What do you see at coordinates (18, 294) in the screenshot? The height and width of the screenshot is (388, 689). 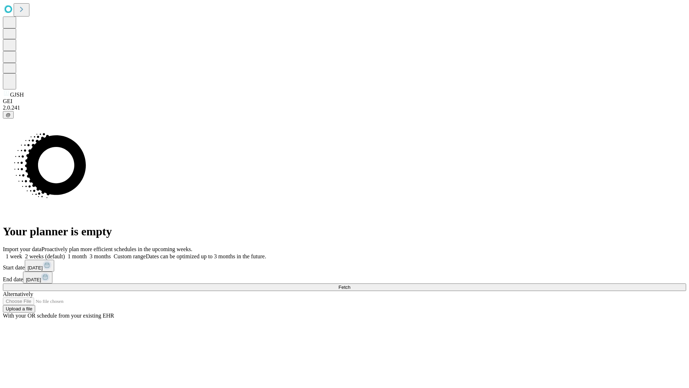 I see `span: Alternatively` at bounding box center [18, 294].